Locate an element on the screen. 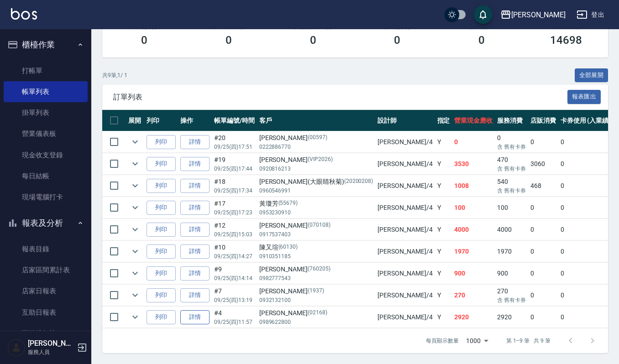 Image resolution: width=619 pixels, height=364 pixels. td: 900 is located at coordinates (511, 273).